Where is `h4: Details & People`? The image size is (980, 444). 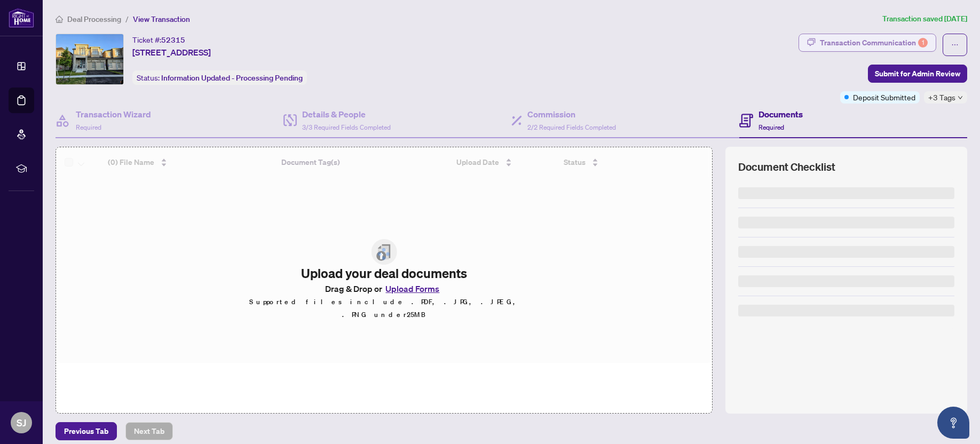 h4: Details & People is located at coordinates (347, 114).